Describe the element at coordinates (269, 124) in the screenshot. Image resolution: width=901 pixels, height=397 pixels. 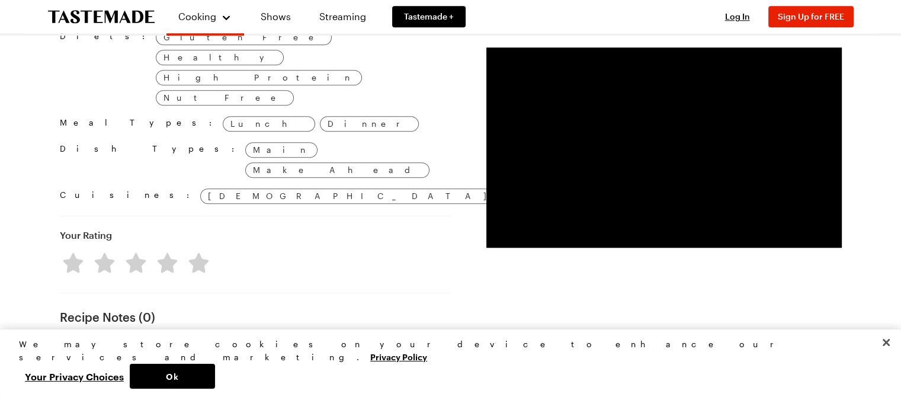
I see `span: Lunch` at that location.